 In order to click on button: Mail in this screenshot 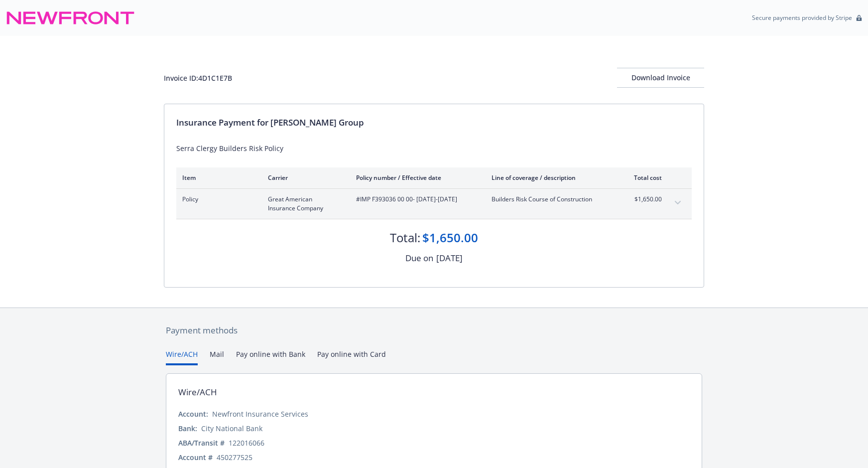, I will do `click(217, 357)`.